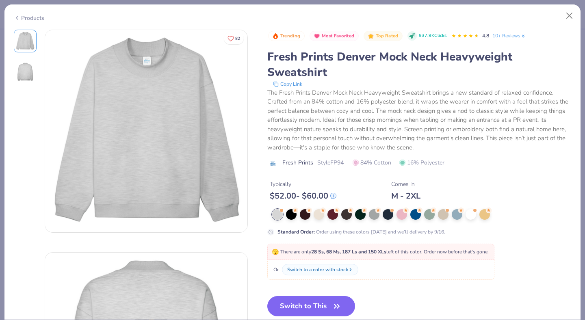 The width and height of the screenshot is (585, 320). Describe the element at coordinates (29, 18) in the screenshot. I see `div: Products` at that location.